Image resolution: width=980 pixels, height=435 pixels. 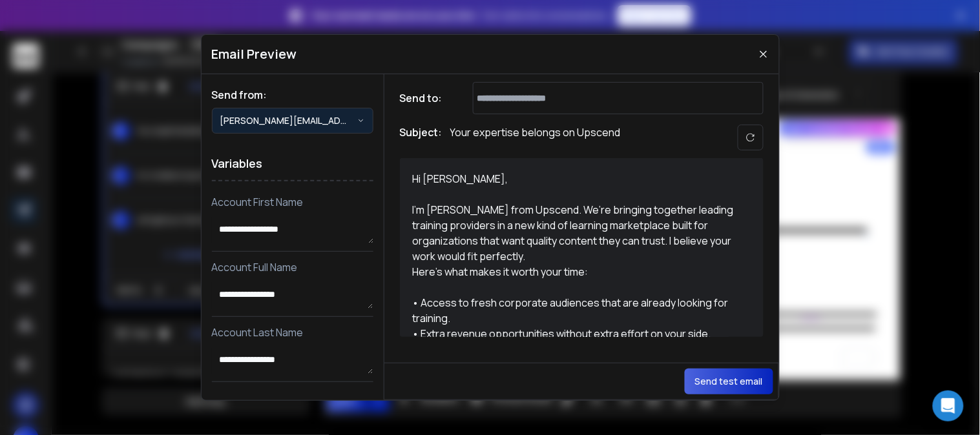 I want to click on p: Account Full Name, so click(x=293, y=267).